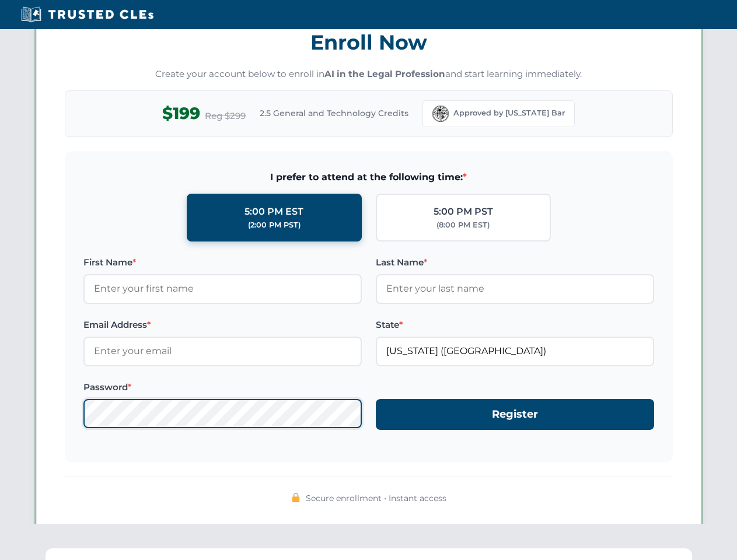 The image size is (737, 560). What do you see at coordinates (369, 177) in the screenshot?
I see `span: I prefer to attend at the following time:` at bounding box center [369, 177].